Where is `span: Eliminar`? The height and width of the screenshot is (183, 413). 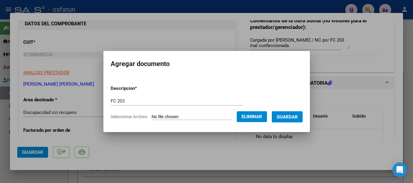
span: Eliminar is located at coordinates (252, 117).